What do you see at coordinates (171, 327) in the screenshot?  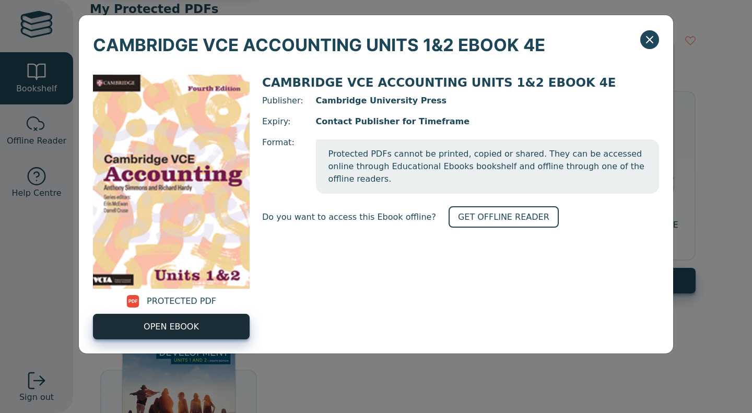 I see `a: OPEN EBOOK` at bounding box center [171, 327].